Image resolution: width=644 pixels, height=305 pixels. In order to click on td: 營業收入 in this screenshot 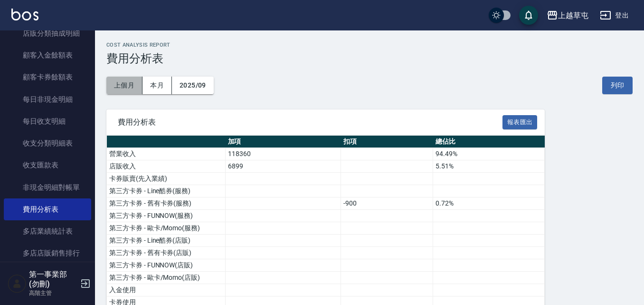, I will do `click(166, 154)`.